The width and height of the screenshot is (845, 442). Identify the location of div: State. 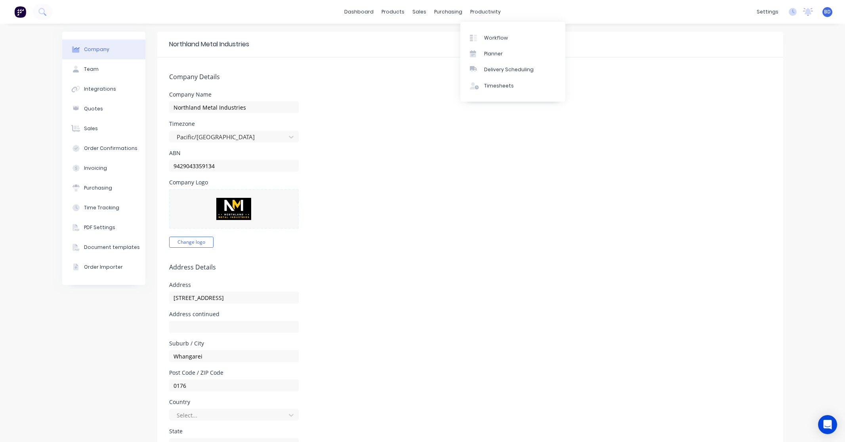
(234, 432).